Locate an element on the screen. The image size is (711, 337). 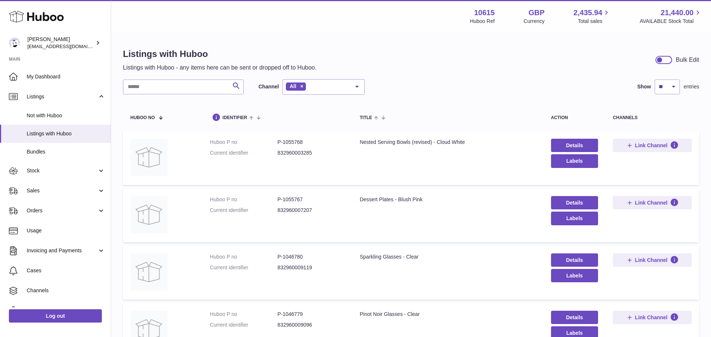
span: 21,440.00 is located at coordinates (677, 13).